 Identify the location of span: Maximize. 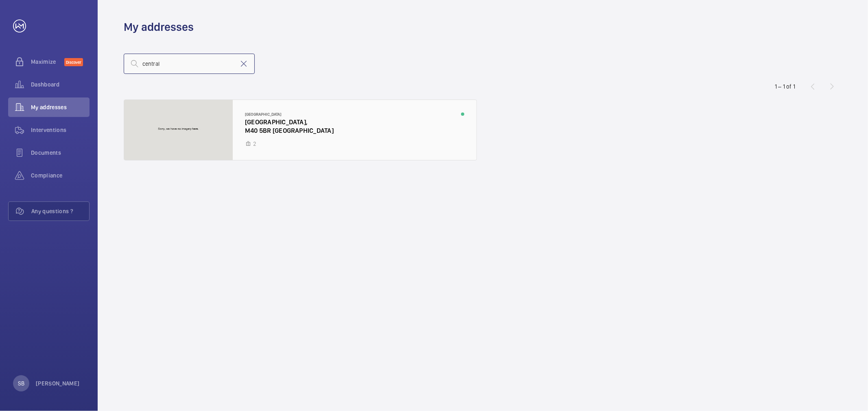
(47, 62).